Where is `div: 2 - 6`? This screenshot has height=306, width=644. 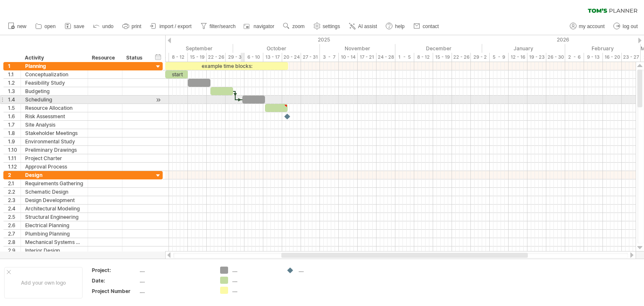 div: 2 - 6 is located at coordinates (575, 57).